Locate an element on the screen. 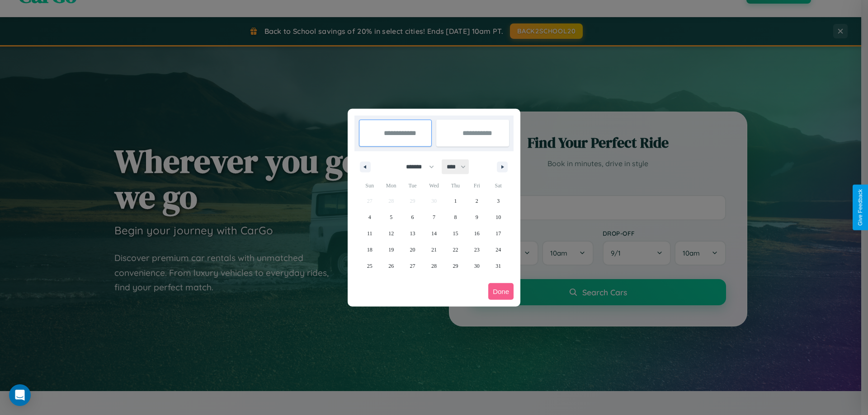 This screenshot has height=415, width=868. button: 22 is located at coordinates (456, 250).